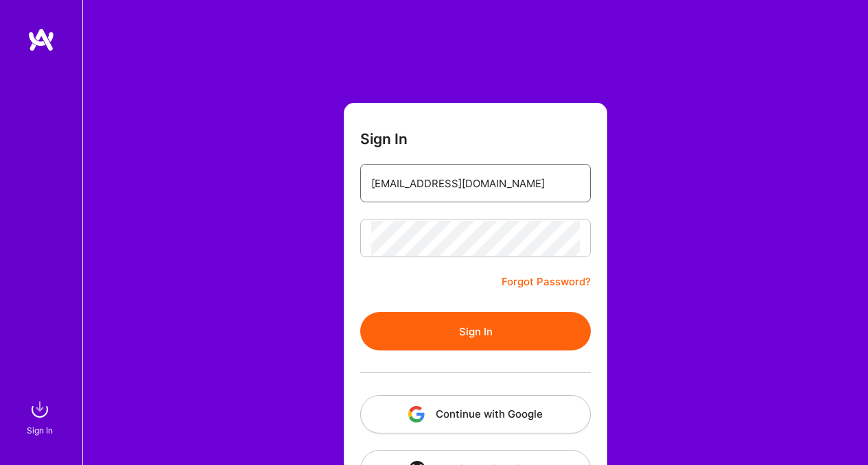 The image size is (868, 465). Describe the element at coordinates (476, 183) in the screenshot. I see `input: Email...` at that location.